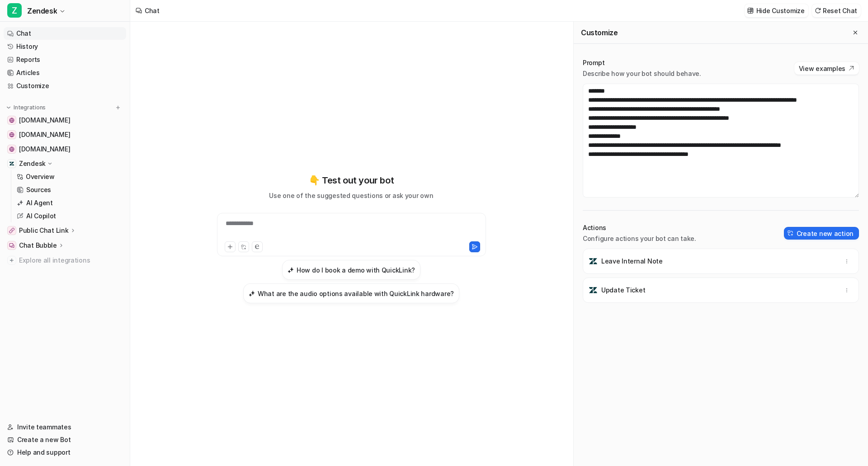 The width and height of the screenshot is (868, 466). What do you see at coordinates (355, 293) in the screenshot?
I see `h3: What are the audio options available with QuickLink hardware?` at bounding box center [355, 293].